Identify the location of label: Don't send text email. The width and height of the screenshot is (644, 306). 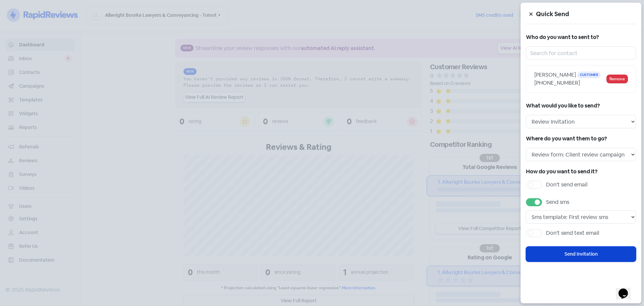
(572, 233).